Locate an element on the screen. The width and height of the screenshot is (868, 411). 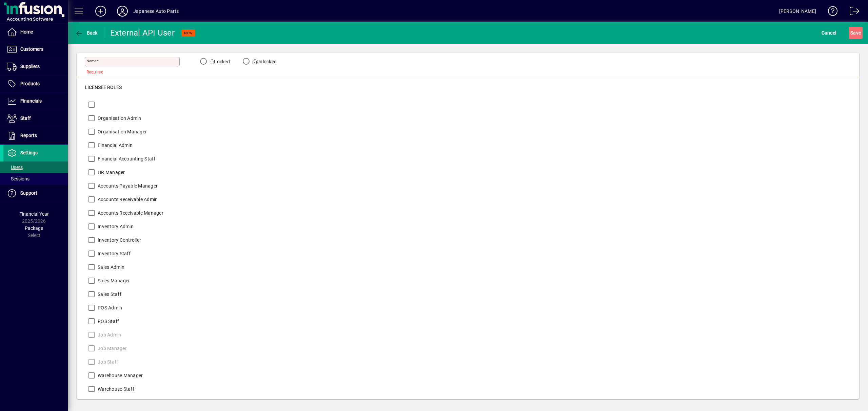
span: Settings is located at coordinates (29, 153).